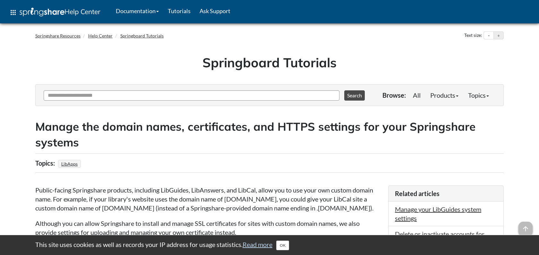 Image resolution: width=539 pixels, height=255 pixels. I want to click on span: Help Center, so click(82, 12).